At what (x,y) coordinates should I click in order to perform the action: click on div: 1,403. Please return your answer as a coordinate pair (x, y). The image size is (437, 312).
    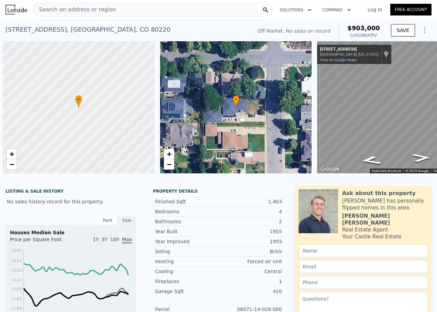
    Looking at the image, I should click on (250, 201).